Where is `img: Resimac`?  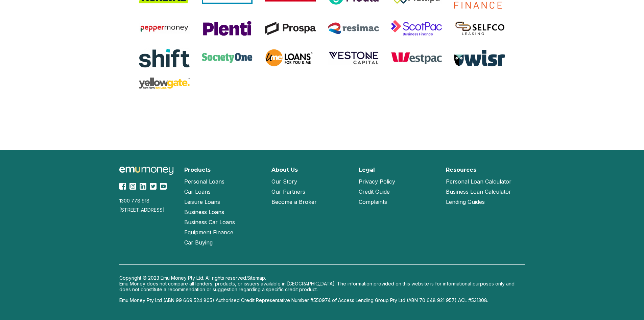 img: Resimac is located at coordinates (354, 28).